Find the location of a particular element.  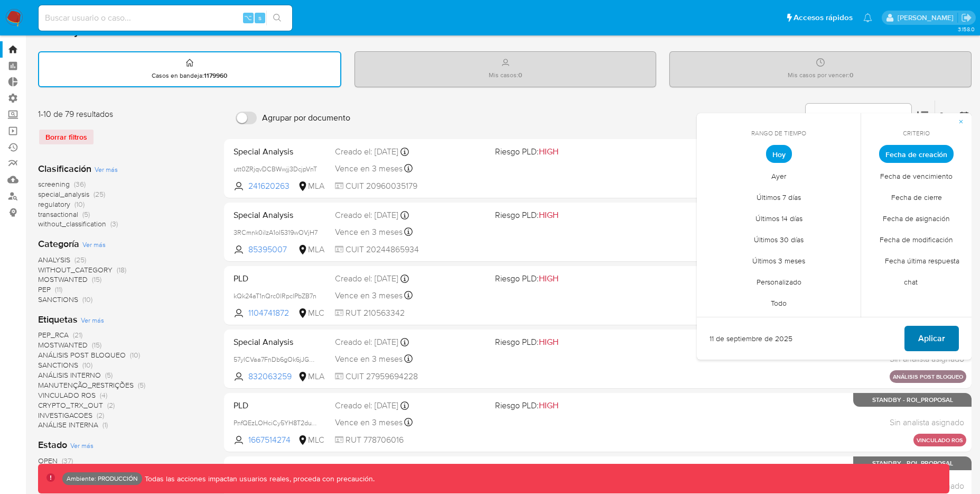

a: Salir is located at coordinates (966, 17).